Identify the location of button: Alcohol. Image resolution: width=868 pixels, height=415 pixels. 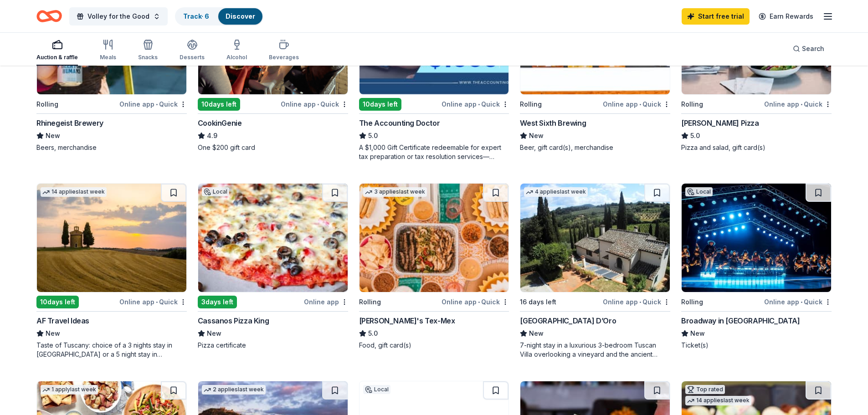
(236, 51).